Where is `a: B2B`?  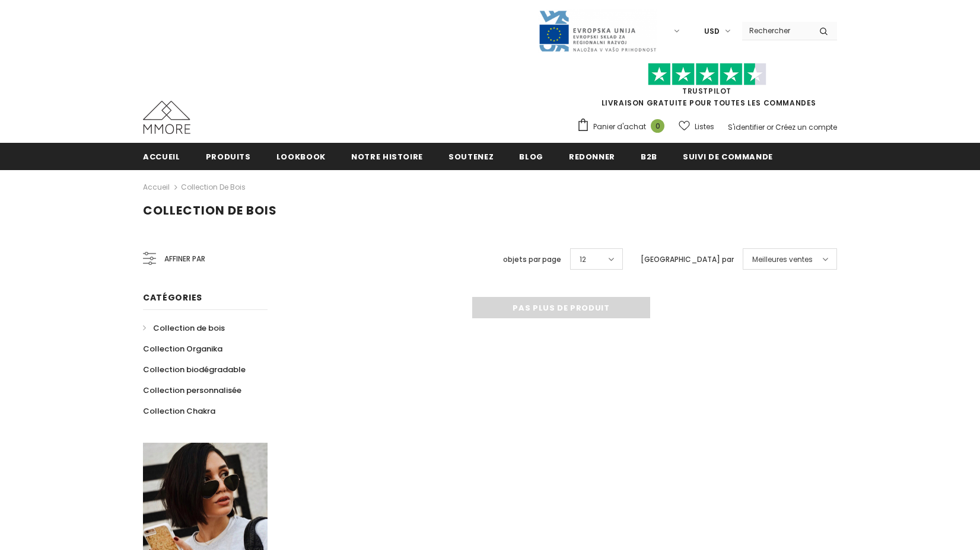 a: B2B is located at coordinates (649, 156).